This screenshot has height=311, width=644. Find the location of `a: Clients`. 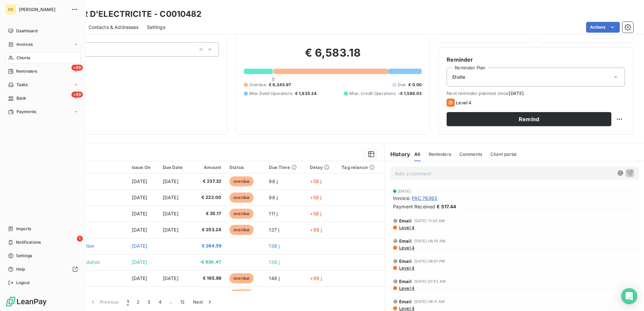

a: Clients is located at coordinates (43, 58).